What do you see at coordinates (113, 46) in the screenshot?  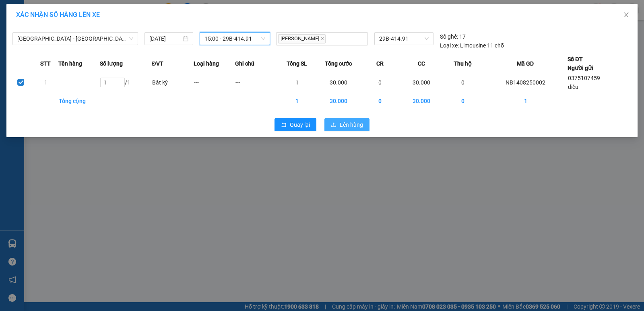 I see `b: Gửi khách hàng` at bounding box center [113, 46].